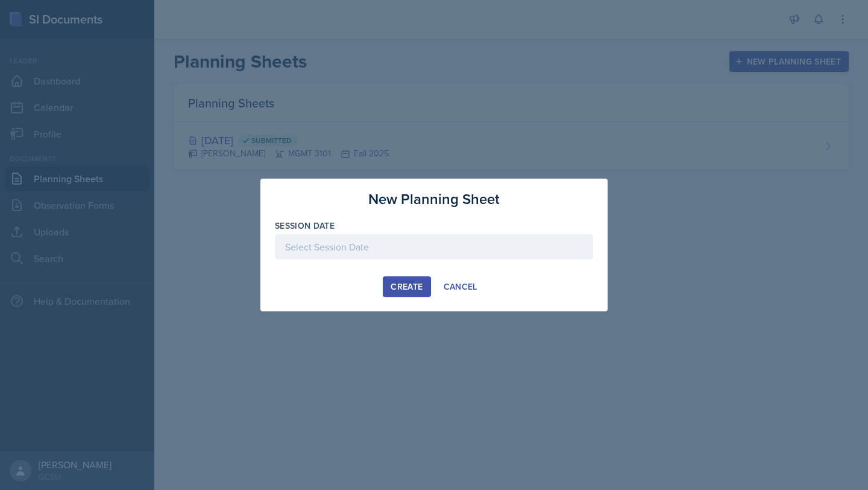 The width and height of the screenshot is (868, 490). What do you see at coordinates (461, 286) in the screenshot?
I see `button: Cancel` at bounding box center [461, 286].